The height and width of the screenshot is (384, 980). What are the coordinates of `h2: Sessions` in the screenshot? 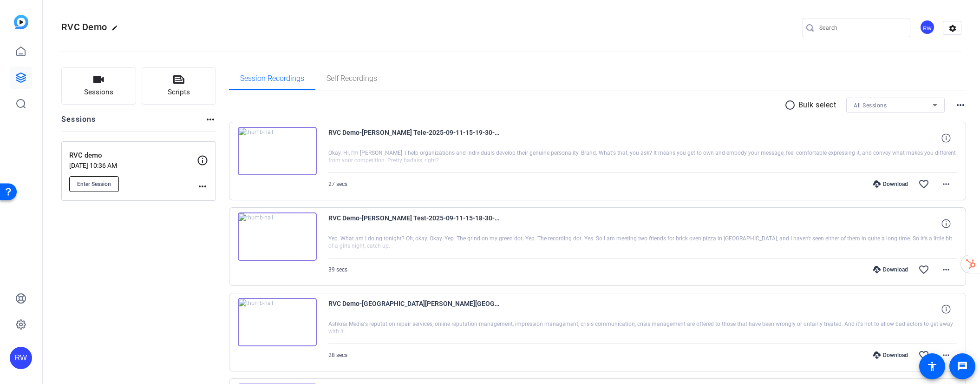 It's located at (79, 123).